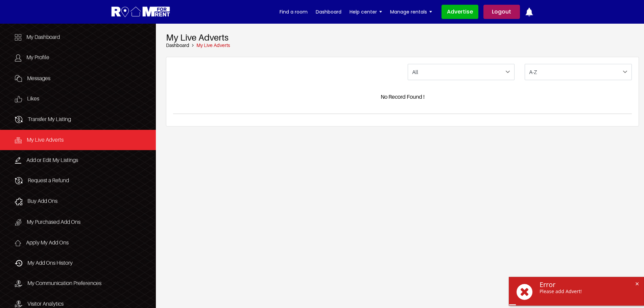  I want to click on span: Request a Refund, so click(48, 180).